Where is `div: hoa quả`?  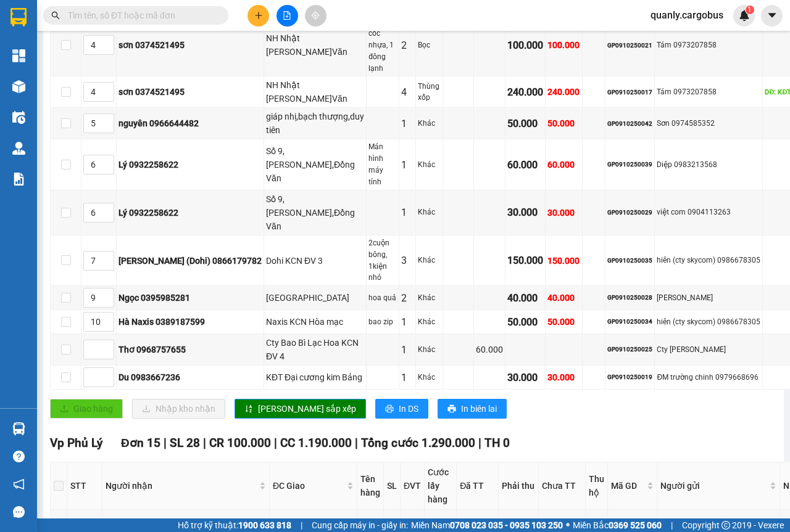
div: hoa quả is located at coordinates (382, 298).